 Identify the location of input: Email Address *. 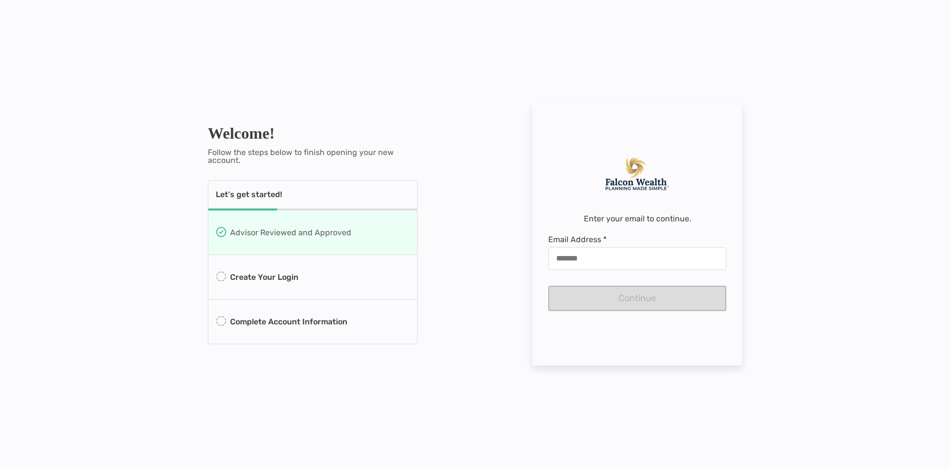
(637, 258).